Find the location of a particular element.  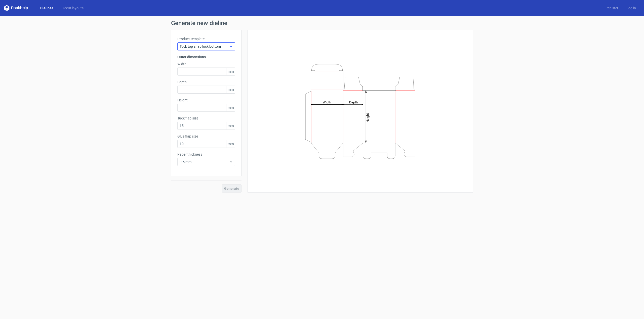

span: 0.5 mm is located at coordinates (204, 162).